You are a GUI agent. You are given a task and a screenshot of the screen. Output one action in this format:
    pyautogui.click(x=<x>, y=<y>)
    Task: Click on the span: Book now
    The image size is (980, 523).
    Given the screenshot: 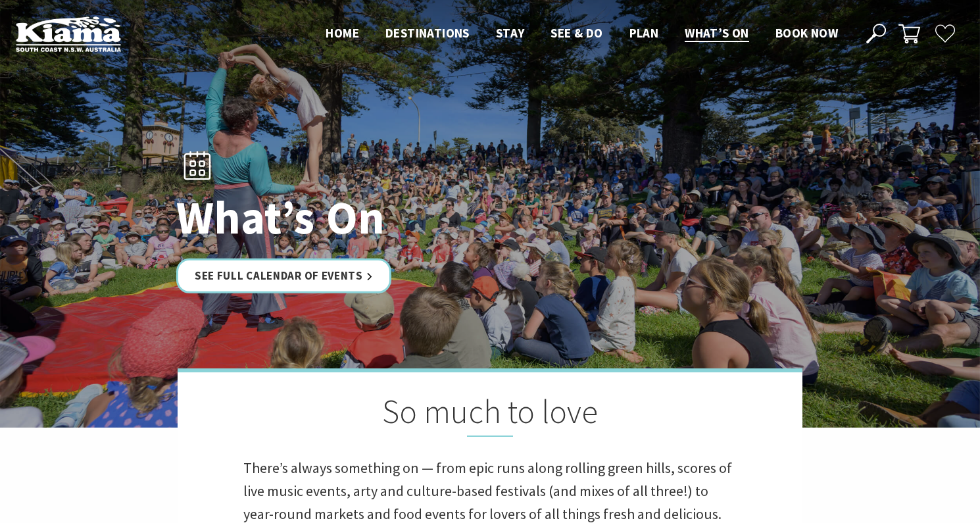 What is the action you would take?
    pyautogui.click(x=806, y=33)
    